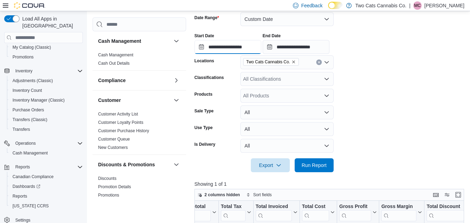 The height and width of the screenshot is (223, 470). I want to click on span: Purchase Orders, so click(28, 110).